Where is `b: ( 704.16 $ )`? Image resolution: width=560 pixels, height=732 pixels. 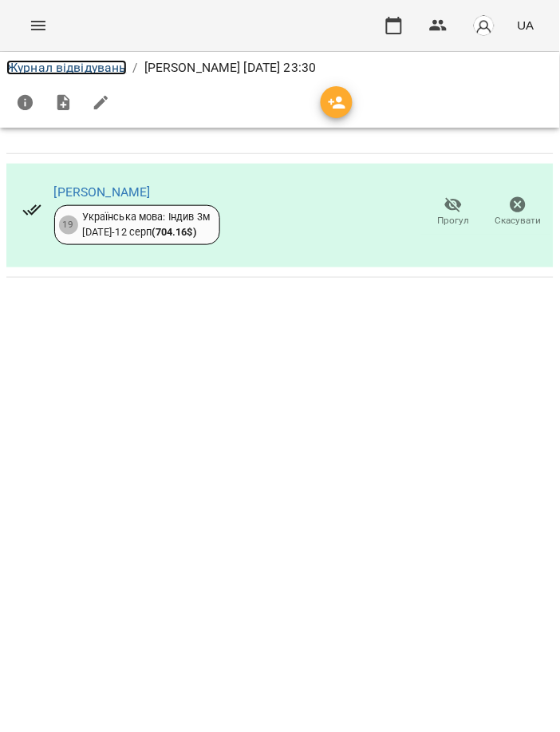 b: ( 704.16 $ ) is located at coordinates (174, 232).